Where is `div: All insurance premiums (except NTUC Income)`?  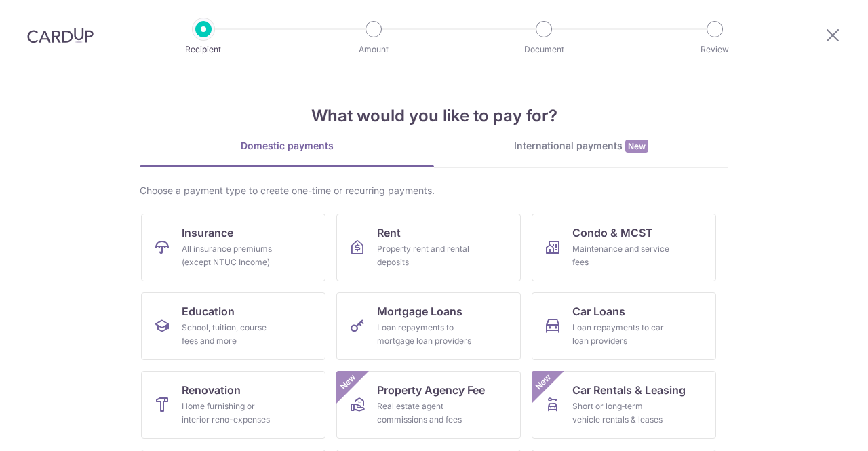
div: All insurance premiums (except NTUC Income) is located at coordinates (231, 255).